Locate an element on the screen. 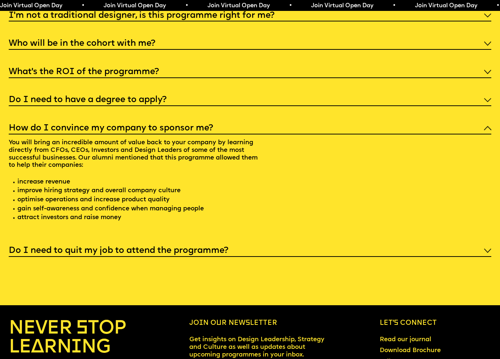  h5: Who will be in the cohort with me? is located at coordinates (82, 44).